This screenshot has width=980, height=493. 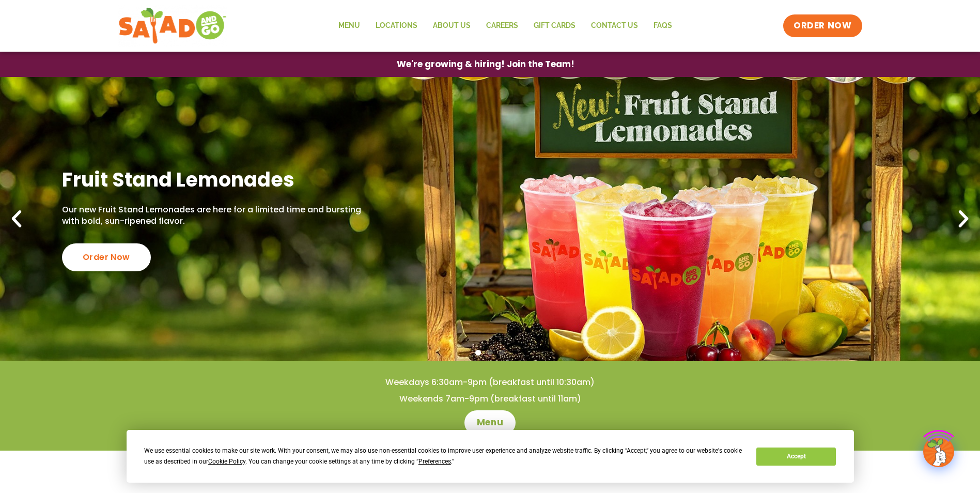 What do you see at coordinates (490, 382) in the screenshot?
I see `h4: Weekdays 6:30am-9pm (breakfast until 10:30am)` at bounding box center [490, 382].